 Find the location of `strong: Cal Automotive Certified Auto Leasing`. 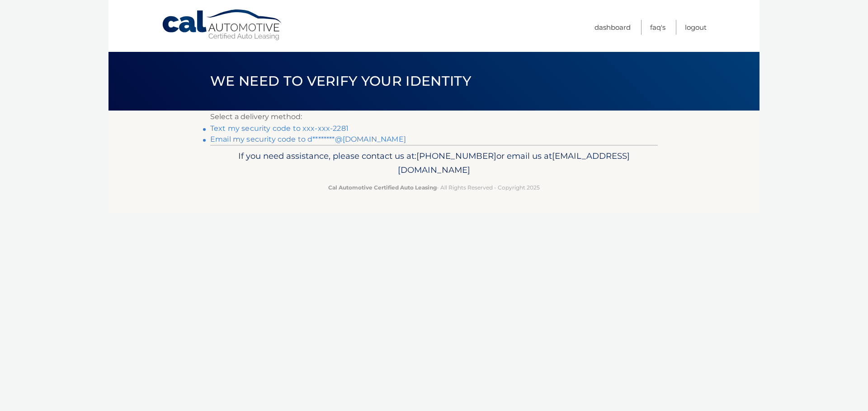

strong: Cal Automotive Certified Auto Leasing is located at coordinates (382, 188).